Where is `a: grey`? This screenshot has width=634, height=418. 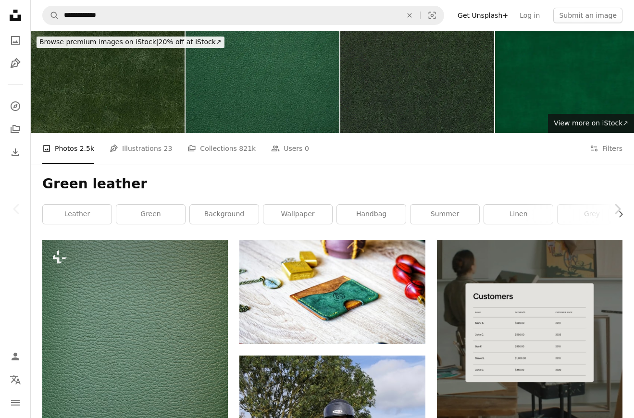 a: grey is located at coordinates (591, 214).